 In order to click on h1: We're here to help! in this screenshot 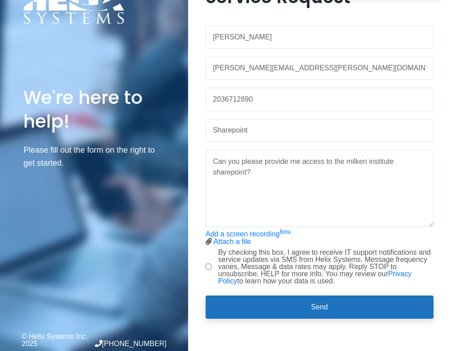, I will do `click(94, 109)`.